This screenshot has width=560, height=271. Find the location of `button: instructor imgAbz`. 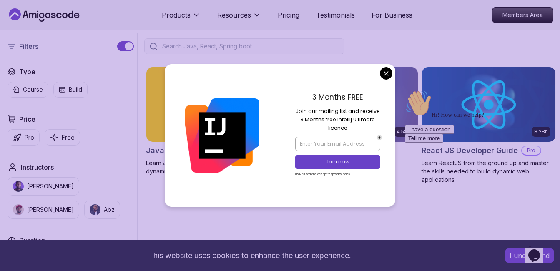

button: instructor imgAbz is located at coordinates (102, 210).